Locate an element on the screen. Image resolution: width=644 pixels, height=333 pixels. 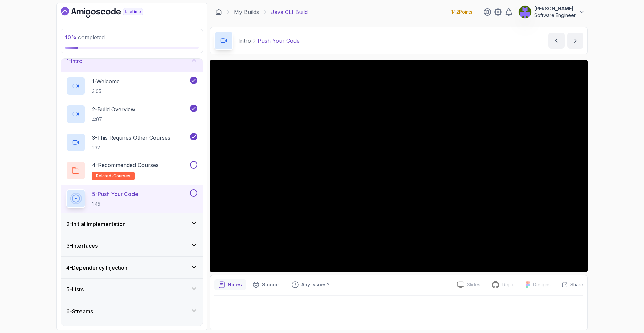
p: Designs is located at coordinates (542, 285).